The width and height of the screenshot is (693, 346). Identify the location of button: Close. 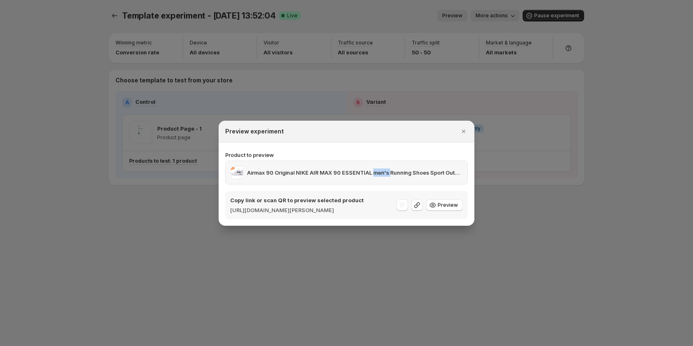
(464, 132).